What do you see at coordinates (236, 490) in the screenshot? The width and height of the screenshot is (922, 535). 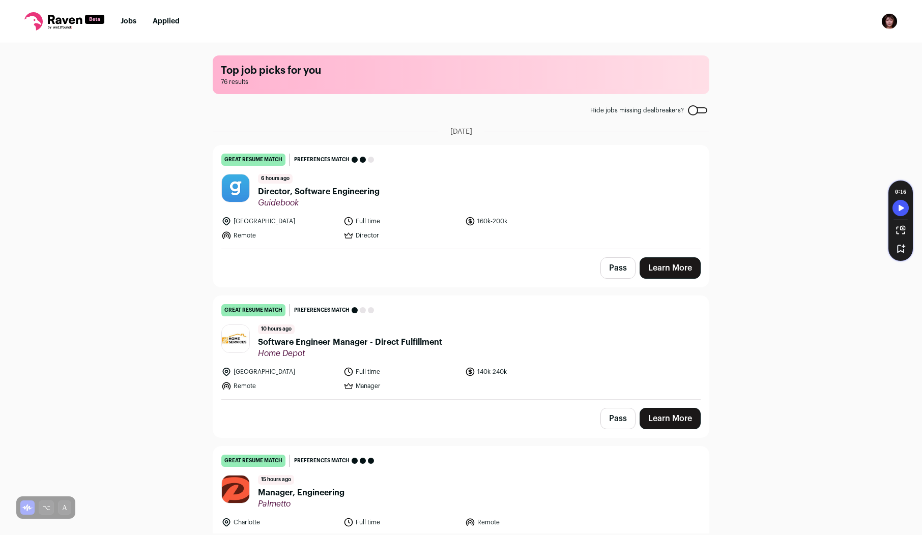 I see `img: 0c366f7e4ea2d3d6f096d83659b8f3f708fc20a367fb6133844859199ee73365.png` at bounding box center [236, 490].